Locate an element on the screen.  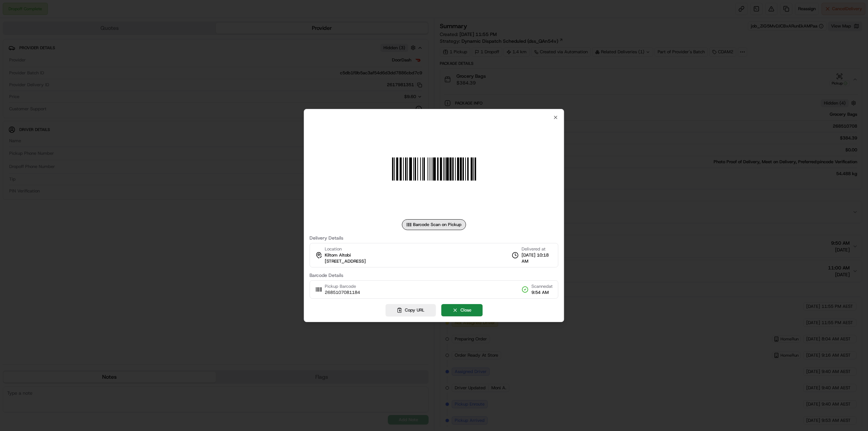
span: Pickup Barcode is located at coordinates (342, 287).